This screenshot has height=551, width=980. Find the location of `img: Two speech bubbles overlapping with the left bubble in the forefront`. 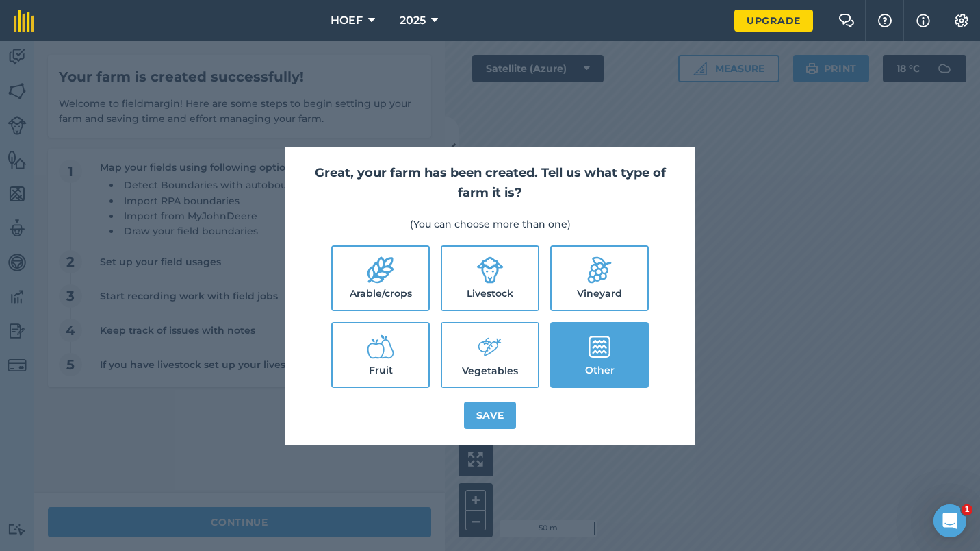

img: Two speech bubbles overlapping with the left bubble in the forefront is located at coordinates (846, 21).